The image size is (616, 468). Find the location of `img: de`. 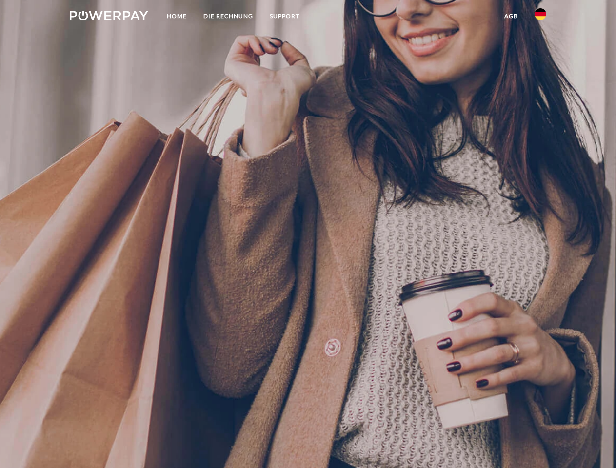

img: de is located at coordinates (541, 14).